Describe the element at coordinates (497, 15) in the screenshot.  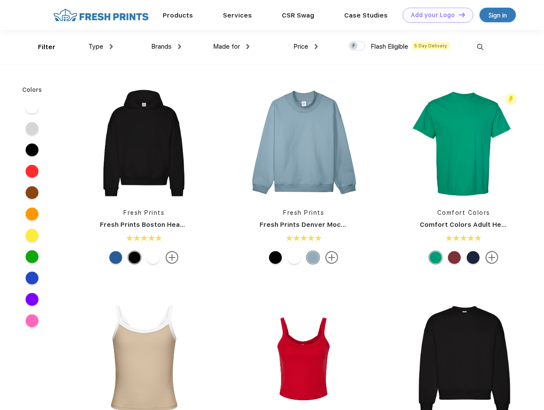
I see `a: Sign in` at that location.